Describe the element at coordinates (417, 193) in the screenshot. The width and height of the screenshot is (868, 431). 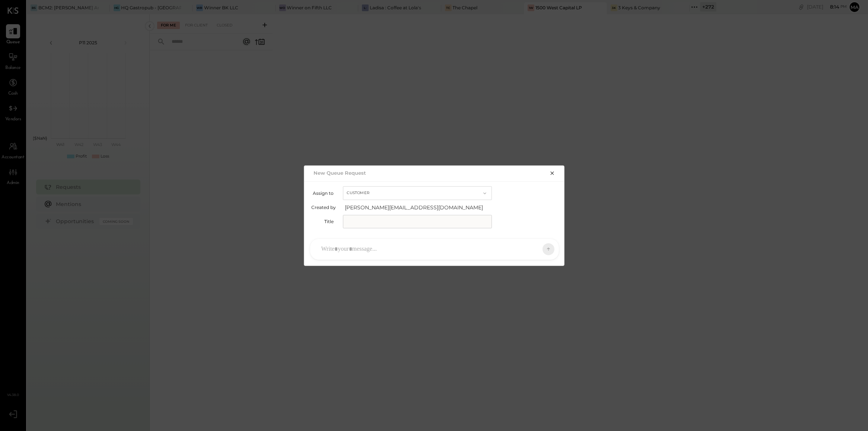
I see `button: Customer` at that location.